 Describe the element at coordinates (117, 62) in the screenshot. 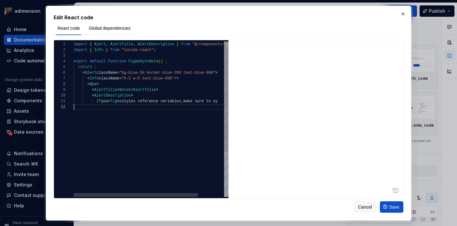

I see `span: function` at that location.